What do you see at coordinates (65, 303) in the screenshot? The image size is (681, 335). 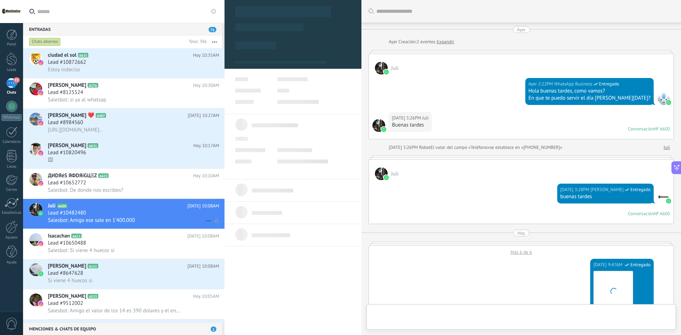 I see `span: Lead #9512002` at bounding box center [65, 303].